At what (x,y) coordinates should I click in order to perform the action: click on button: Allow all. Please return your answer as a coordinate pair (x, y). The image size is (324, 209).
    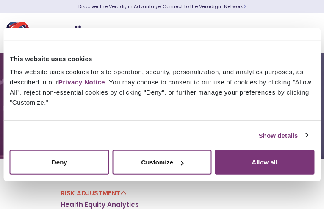
    Looking at the image, I should click on (265, 162).